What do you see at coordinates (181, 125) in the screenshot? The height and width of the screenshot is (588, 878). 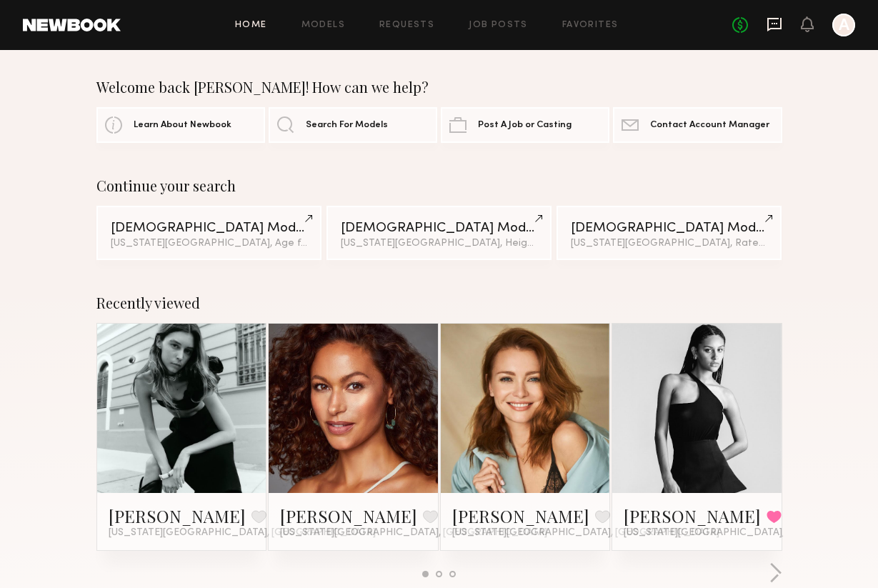 I see `a: Learn About Newbook` at bounding box center [181, 125].